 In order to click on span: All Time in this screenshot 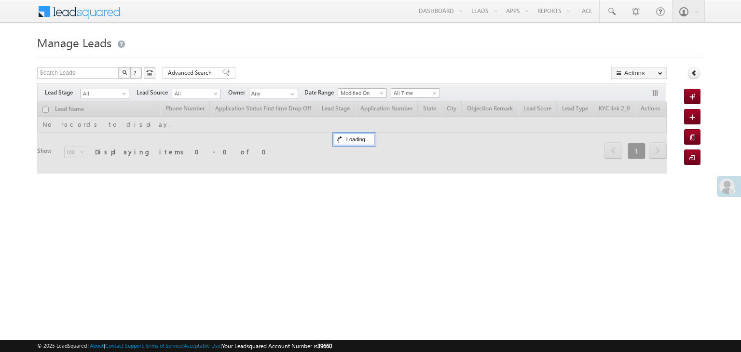, I will do `click(414, 93)`.